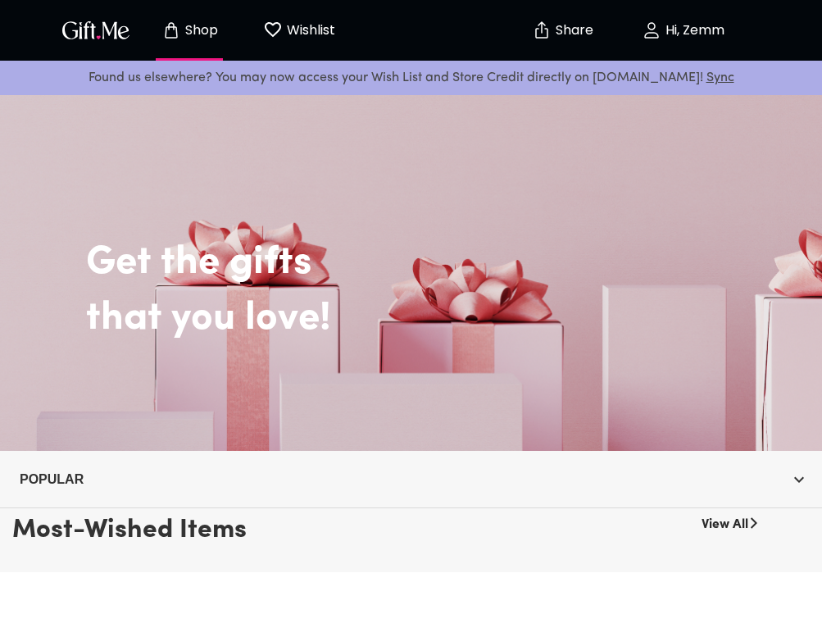 This screenshot has height=637, width=822. Describe the element at coordinates (96, 30) in the screenshot. I see `button: GiftMe Logo` at that location.